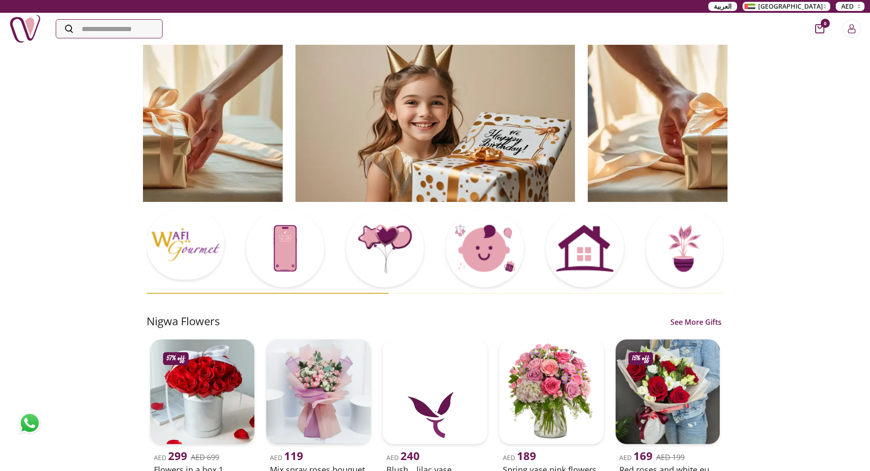 The height and width of the screenshot is (471, 870). Describe the element at coordinates (25, 29) in the screenshot. I see `img: Nigwa-uae-gifts` at that location.